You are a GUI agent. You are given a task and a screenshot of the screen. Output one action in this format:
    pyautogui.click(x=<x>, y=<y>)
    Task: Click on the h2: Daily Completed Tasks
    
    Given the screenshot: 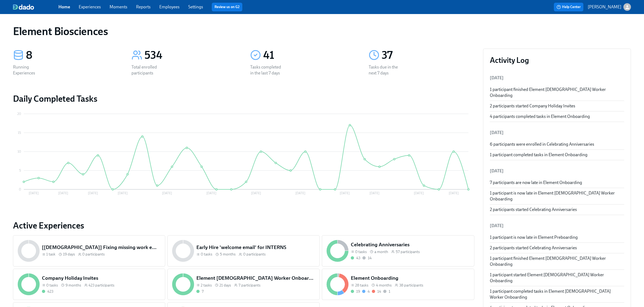 What is the action you would take?
    pyautogui.click(x=243, y=99)
    